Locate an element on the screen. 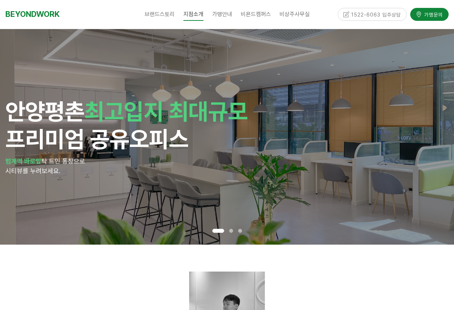  a: 비욘드캠퍼스 is located at coordinates (256, 14).